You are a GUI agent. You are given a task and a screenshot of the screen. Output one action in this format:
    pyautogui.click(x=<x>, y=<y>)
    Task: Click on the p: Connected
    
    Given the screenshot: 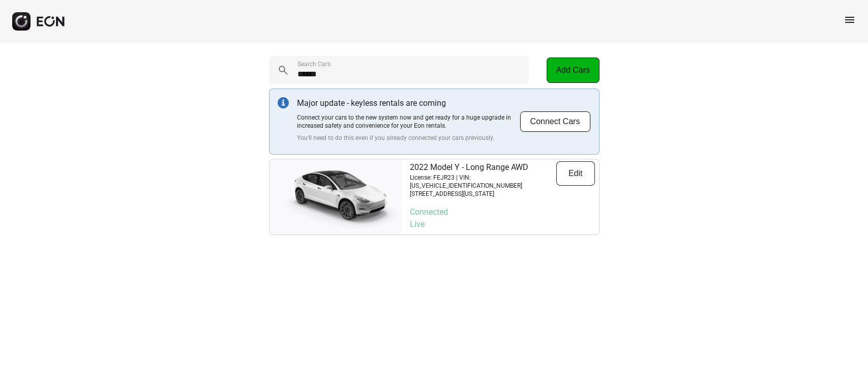 What is the action you would take?
    pyautogui.click(x=502, y=212)
    